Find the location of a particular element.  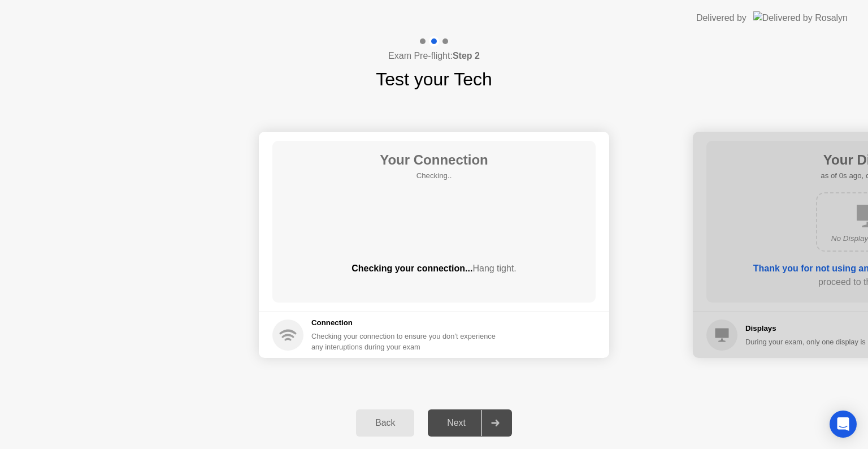

button: Next is located at coordinates (470, 423).